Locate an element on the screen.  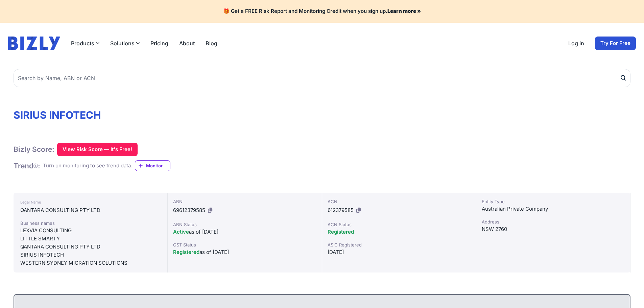
div: LEXVIA CONSULTING is located at coordinates (90, 231).